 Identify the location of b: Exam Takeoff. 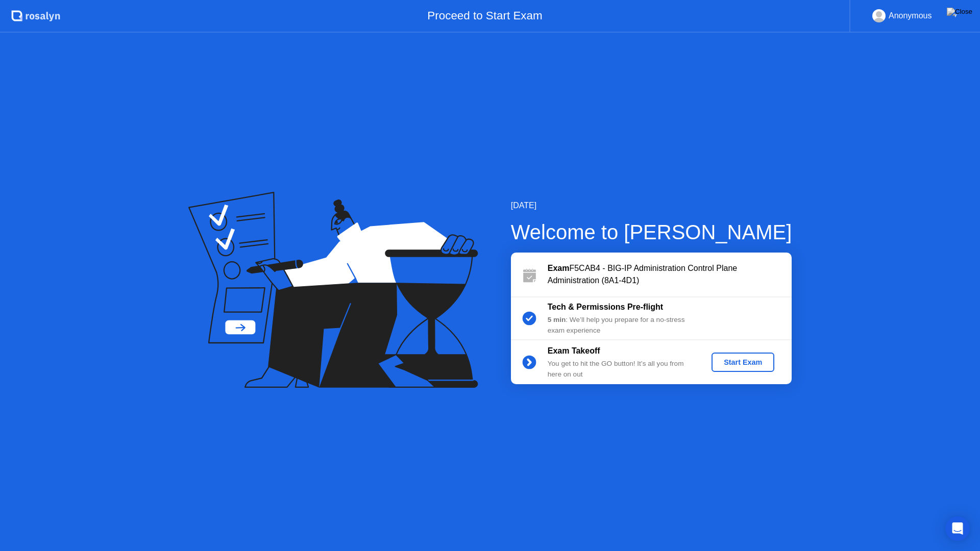
(573, 351).